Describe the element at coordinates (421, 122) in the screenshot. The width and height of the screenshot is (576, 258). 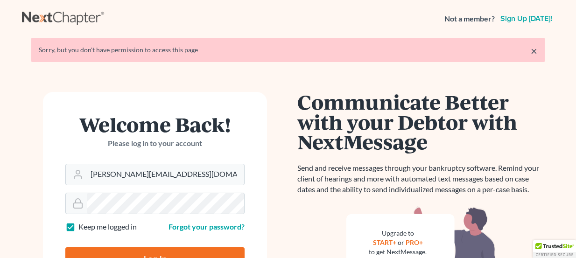
I see `h1: Communicate Better with your Debtor with NextMessage` at that location.